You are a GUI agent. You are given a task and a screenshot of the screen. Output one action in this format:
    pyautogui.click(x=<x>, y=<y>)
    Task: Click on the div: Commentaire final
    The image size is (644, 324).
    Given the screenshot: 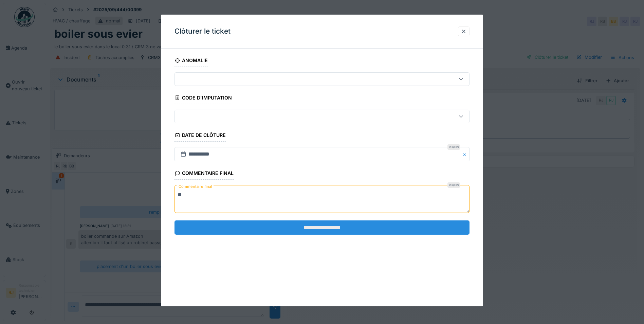 What is the action you would take?
    pyautogui.click(x=204, y=174)
    